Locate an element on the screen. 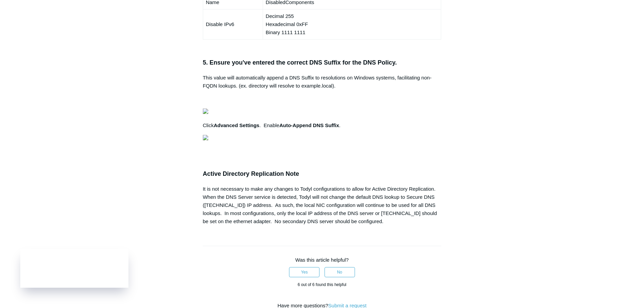  span: 6 out of 6 found this helpful is located at coordinates (322, 285).